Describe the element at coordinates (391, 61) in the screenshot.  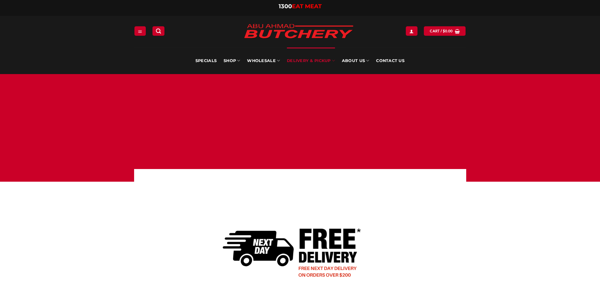
I see `a: Contact Us` at that location.